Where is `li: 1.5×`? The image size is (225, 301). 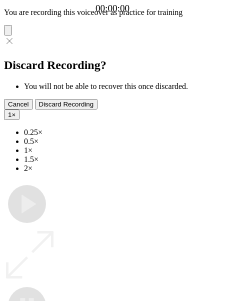
li: 1.5× is located at coordinates (123, 160).